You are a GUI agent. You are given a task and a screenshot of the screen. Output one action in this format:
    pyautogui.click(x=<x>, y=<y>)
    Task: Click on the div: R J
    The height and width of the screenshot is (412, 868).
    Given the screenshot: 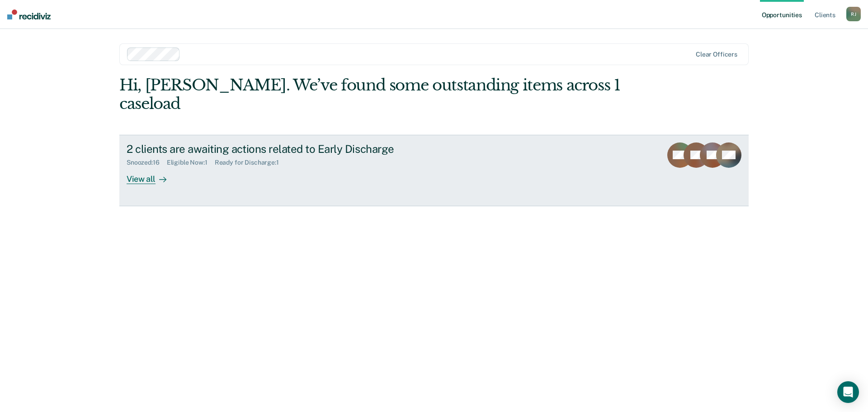 What is the action you would take?
    pyautogui.click(x=854, y=14)
    